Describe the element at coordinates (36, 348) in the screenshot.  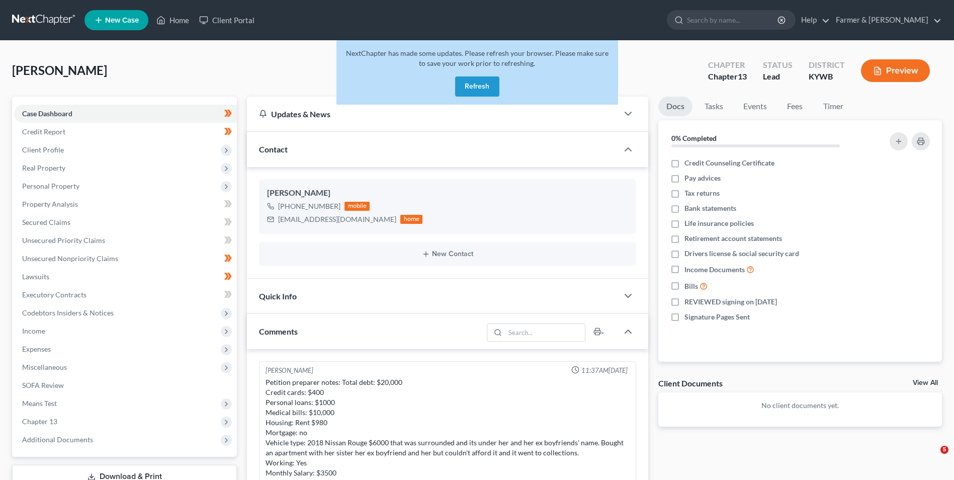
I see `span: Expenses` at that location.